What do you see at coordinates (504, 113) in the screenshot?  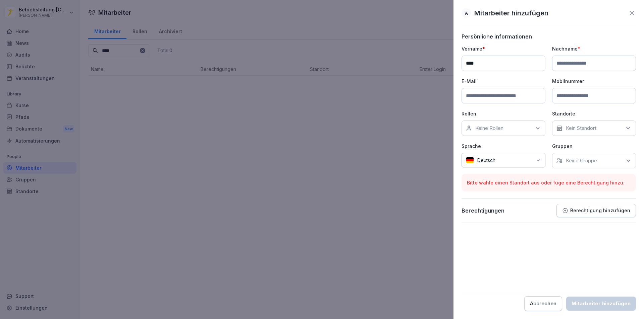 I see `p: Rollen` at bounding box center [504, 113].